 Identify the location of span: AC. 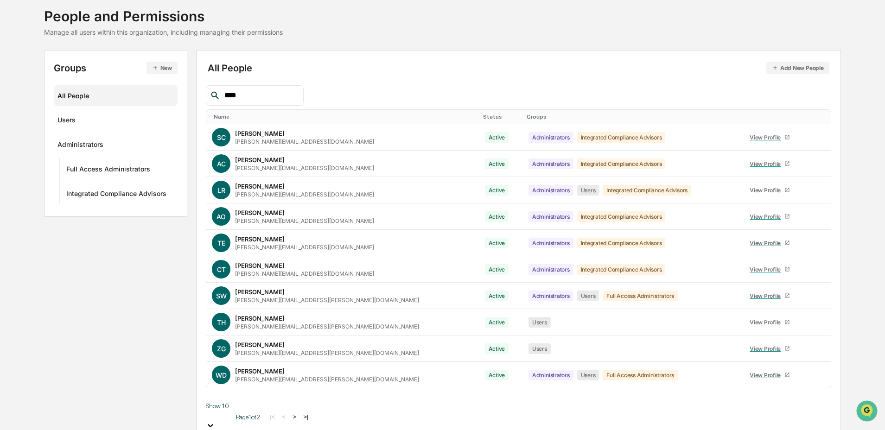
(221, 164).